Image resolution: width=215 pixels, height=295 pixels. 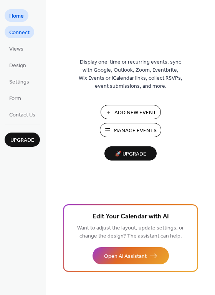 I want to click on a: Settings, so click(x=19, y=81).